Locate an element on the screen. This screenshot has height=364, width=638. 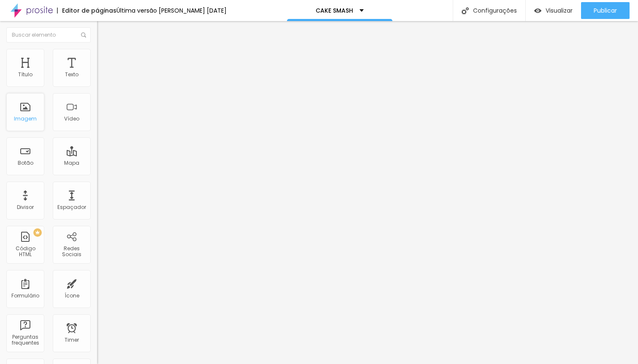
div: Formulário is located at coordinates (25, 296).